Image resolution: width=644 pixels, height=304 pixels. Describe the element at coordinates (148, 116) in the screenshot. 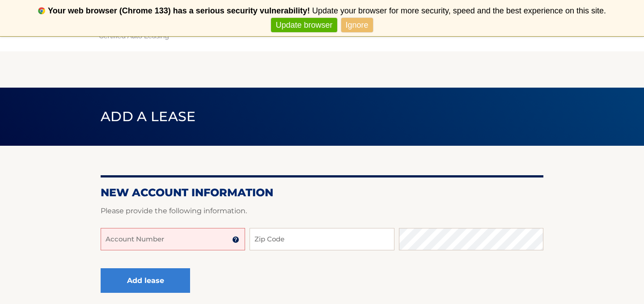

I see `span: Add a lease` at that location.